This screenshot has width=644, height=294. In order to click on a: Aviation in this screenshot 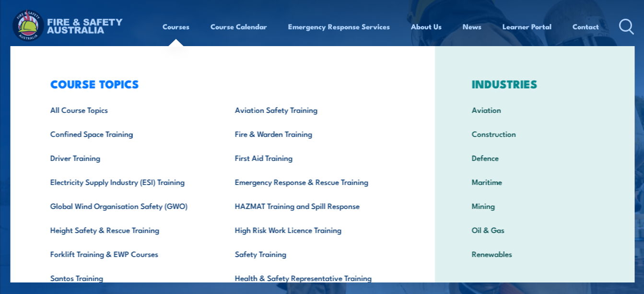, I will do `click(534, 110)`.